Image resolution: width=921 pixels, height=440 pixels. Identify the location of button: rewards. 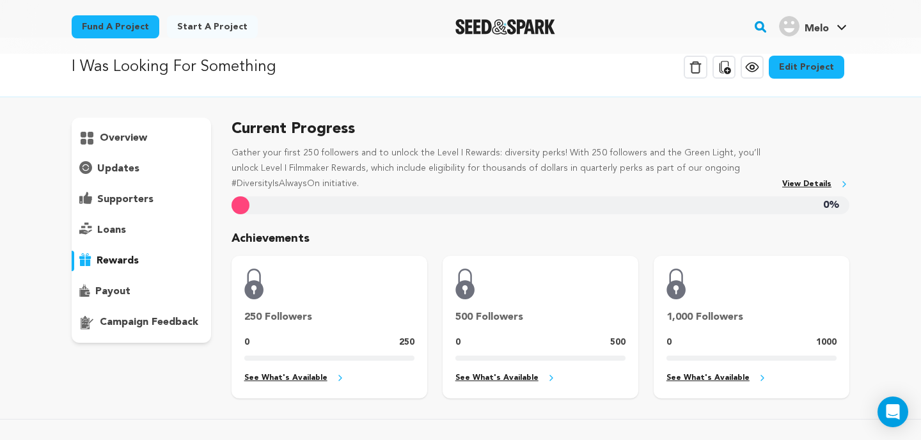
(141, 261).